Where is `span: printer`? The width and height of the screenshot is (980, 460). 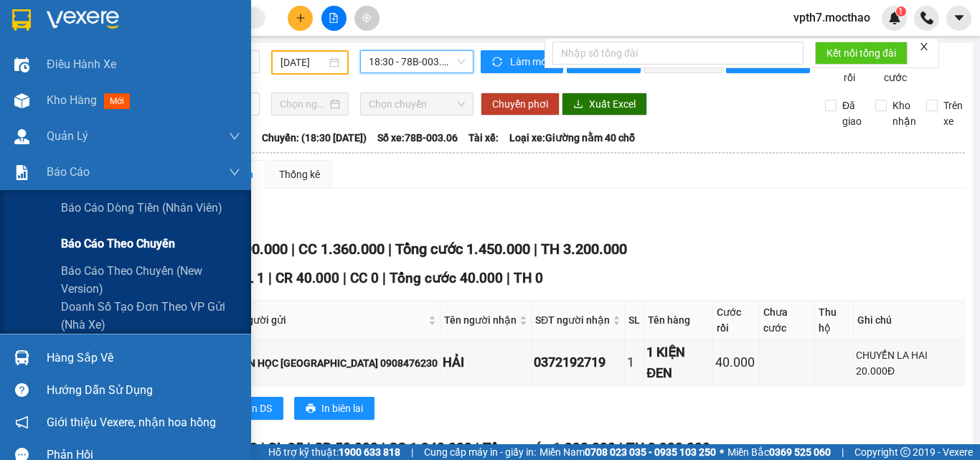 span: printer is located at coordinates (311, 409).